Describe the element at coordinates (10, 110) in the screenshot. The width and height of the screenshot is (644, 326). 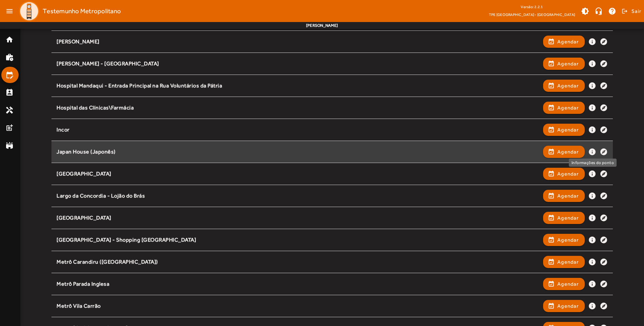
I see `mat-icon: handyman` at that location.